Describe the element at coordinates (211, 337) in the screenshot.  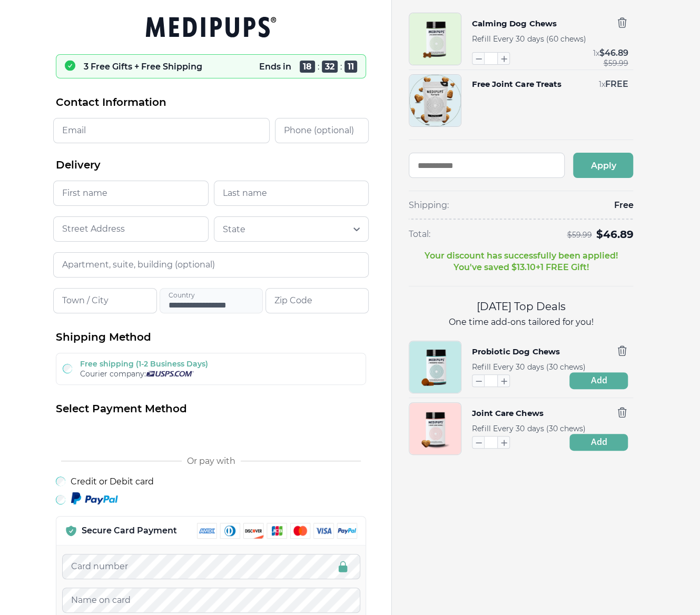
I see `h2: Shipping Method` at that location.